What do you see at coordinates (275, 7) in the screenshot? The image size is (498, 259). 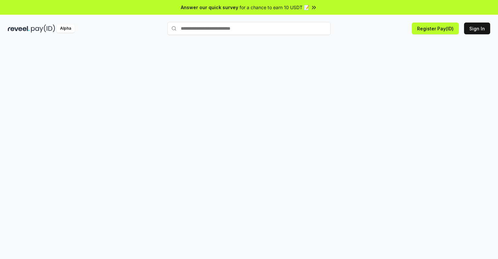 I see `span: for a chance to earn 10 USDT 📝` at bounding box center [275, 7].